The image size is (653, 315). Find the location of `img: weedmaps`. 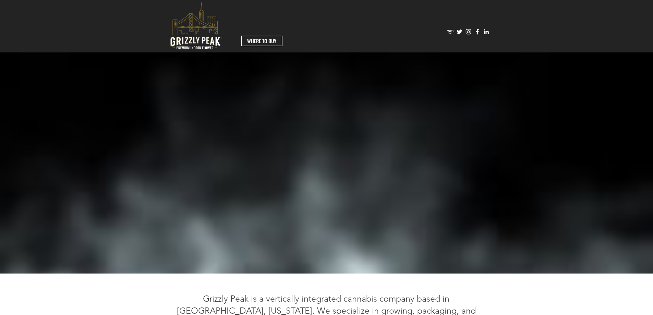

img: weedmaps is located at coordinates (451, 32).